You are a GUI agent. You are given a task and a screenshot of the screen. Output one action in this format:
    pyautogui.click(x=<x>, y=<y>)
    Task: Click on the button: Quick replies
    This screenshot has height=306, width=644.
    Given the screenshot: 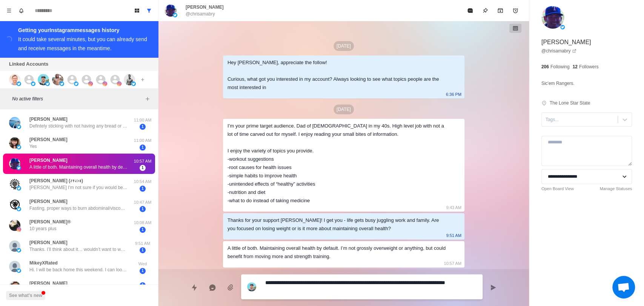 What is the action you would take?
    pyautogui.click(x=194, y=288)
    